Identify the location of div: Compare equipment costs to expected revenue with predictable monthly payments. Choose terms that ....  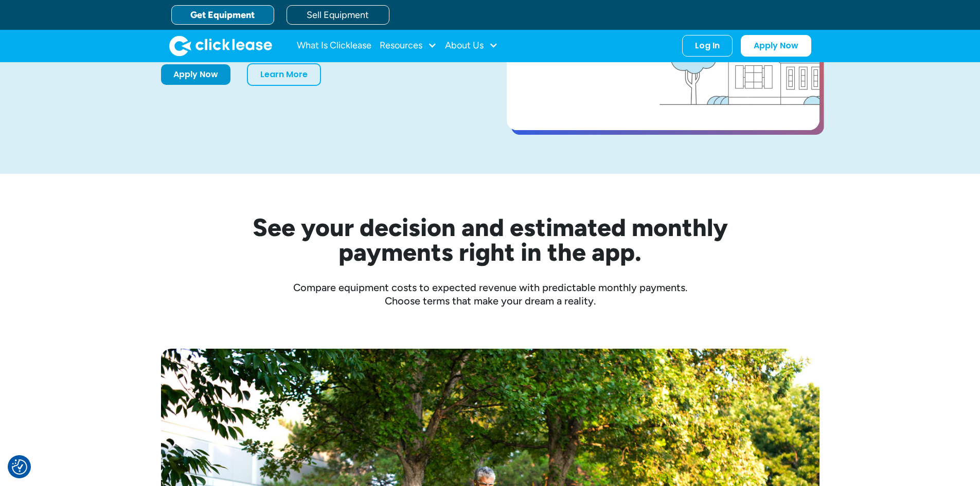
(490, 294).